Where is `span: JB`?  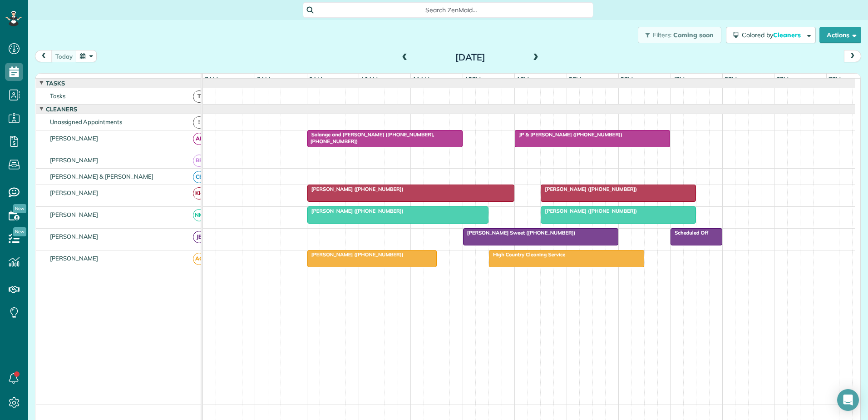
span: JB is located at coordinates (199, 237).